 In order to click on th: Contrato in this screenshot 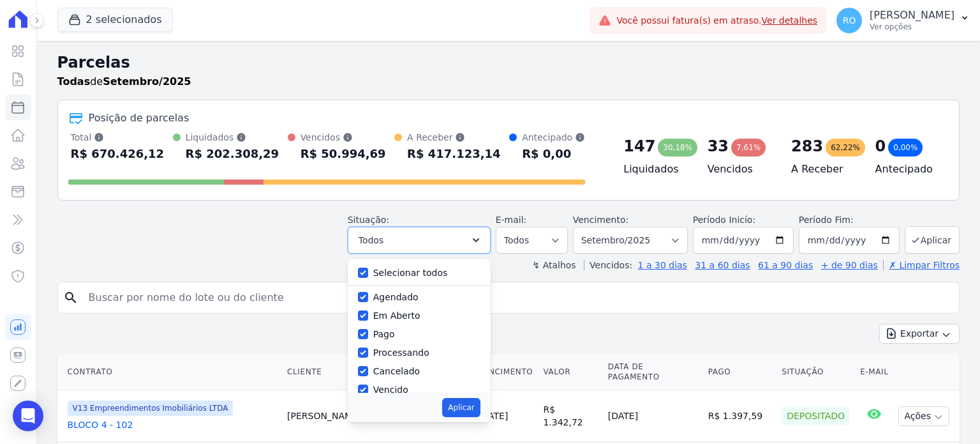, I will do `click(170, 371)`.